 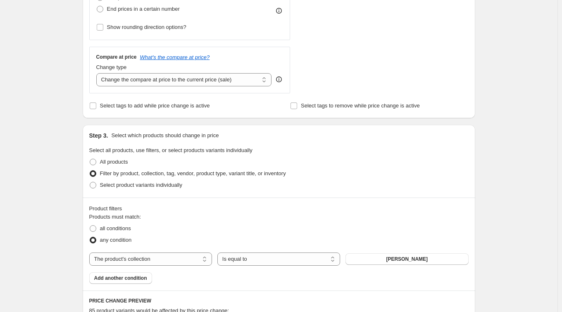 What do you see at coordinates (147, 27) in the screenshot?
I see `span: Show rounding direction options?` at bounding box center [147, 27].